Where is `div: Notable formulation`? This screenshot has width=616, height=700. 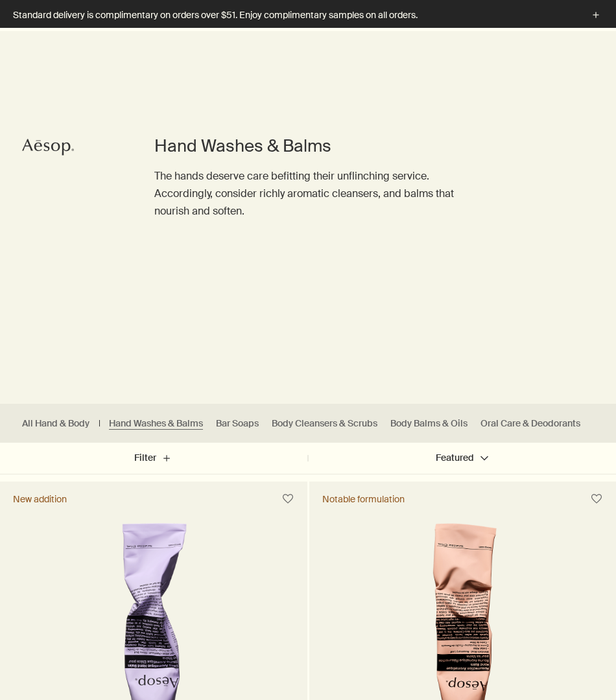 div: Notable formulation is located at coordinates (363, 499).